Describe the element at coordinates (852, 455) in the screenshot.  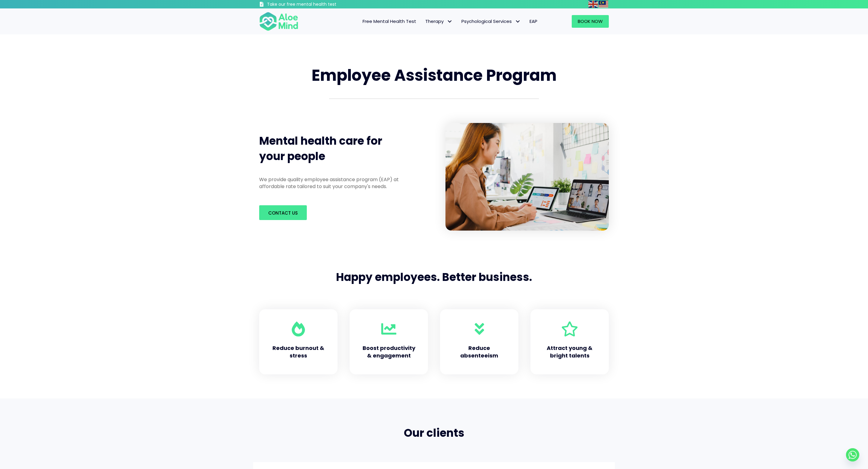
I see `a: Whatsapp` at that location.